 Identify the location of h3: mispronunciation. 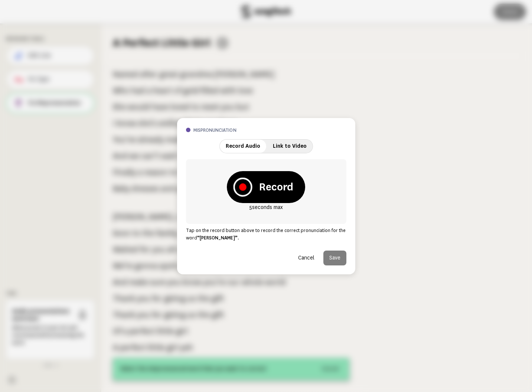
(270, 130).